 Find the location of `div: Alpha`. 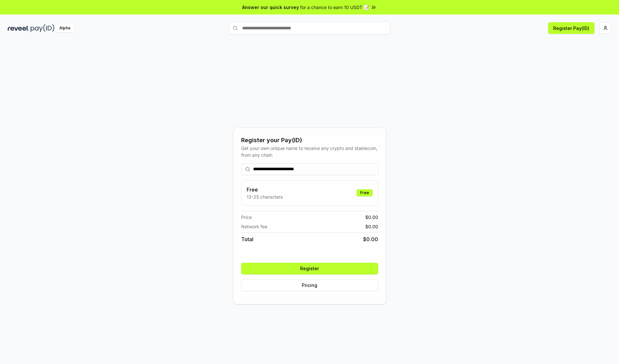

div: Alpha is located at coordinates (65, 28).